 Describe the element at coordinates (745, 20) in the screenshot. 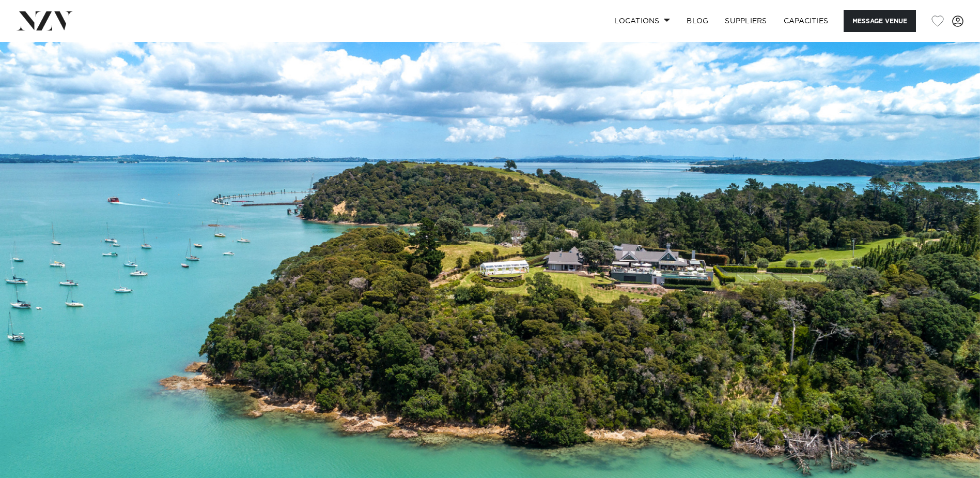

I see `a: SUPPLIERS` at that location.